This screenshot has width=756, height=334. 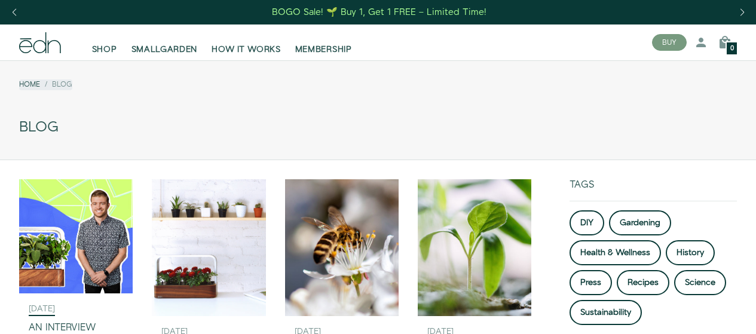 I want to click on span: SHOP, so click(x=105, y=50).